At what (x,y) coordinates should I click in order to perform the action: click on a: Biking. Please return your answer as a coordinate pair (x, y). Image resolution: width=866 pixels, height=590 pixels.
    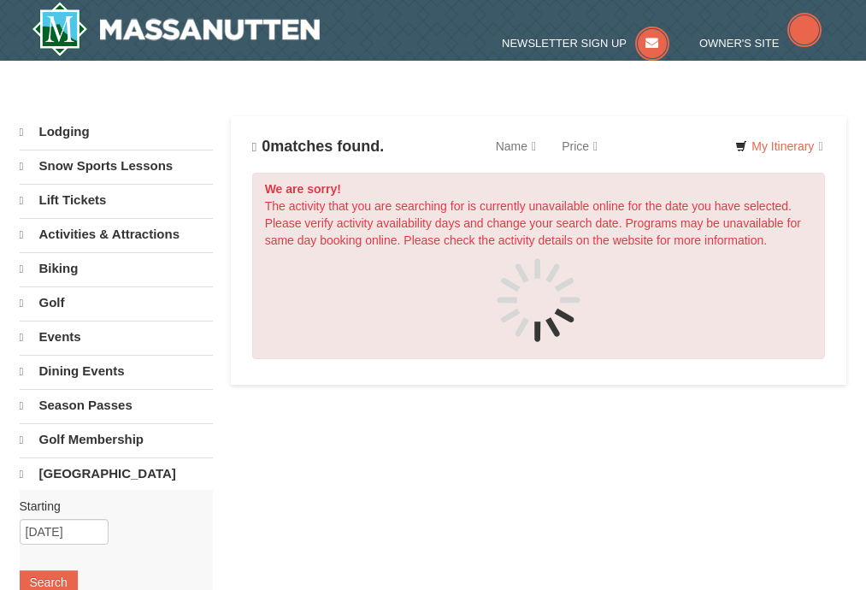
    Looking at the image, I should click on (116, 268).